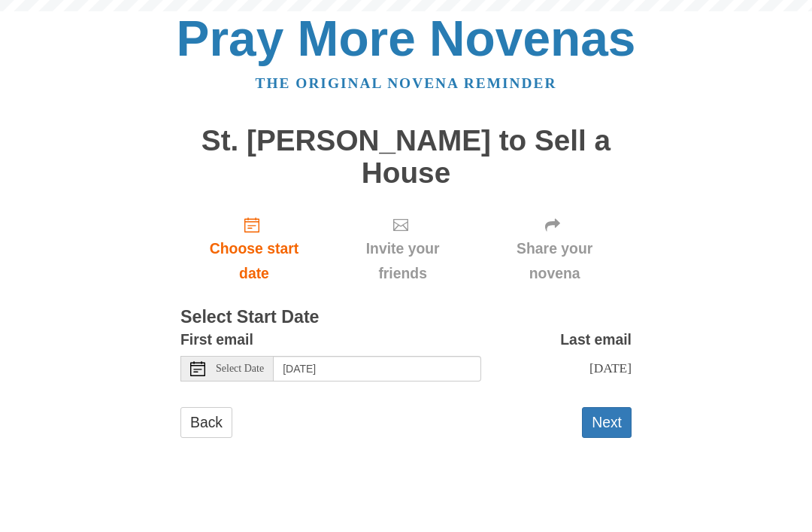  Describe the element at coordinates (554, 261) in the screenshot. I see `span: Share your novena` at that location.